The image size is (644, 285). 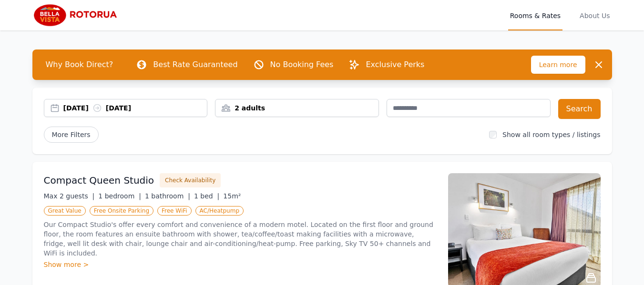 I want to click on span: Max 2 guests |, so click(x=69, y=196).